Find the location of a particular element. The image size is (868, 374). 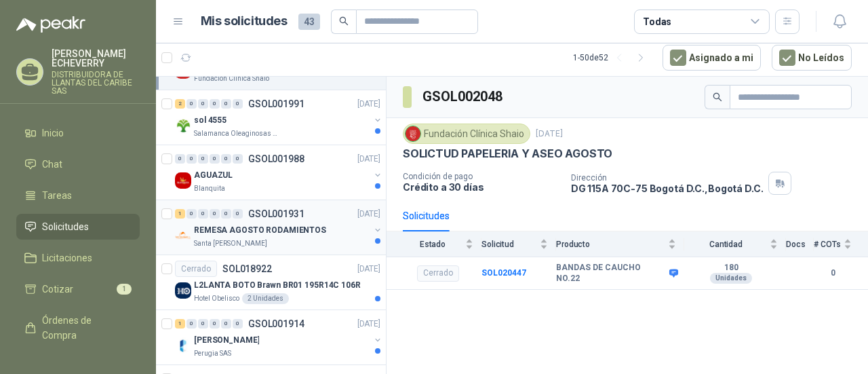

a: Cotizar1 is located at coordinates (78, 289).